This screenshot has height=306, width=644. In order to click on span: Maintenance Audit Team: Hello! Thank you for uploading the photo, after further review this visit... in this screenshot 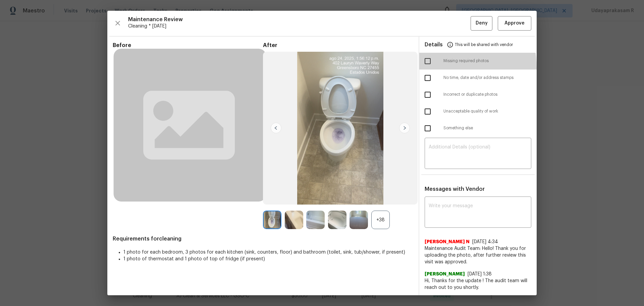, I will do `click(478, 255)`.